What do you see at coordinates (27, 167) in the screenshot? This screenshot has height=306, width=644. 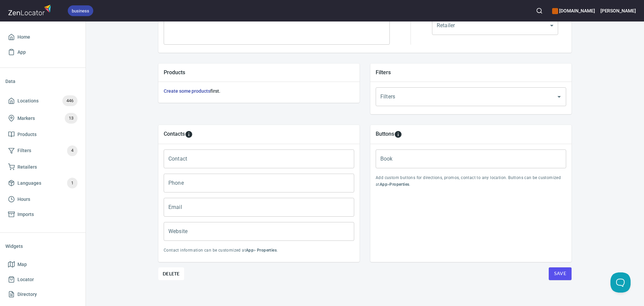 I see `span: Retailers` at bounding box center [27, 167].